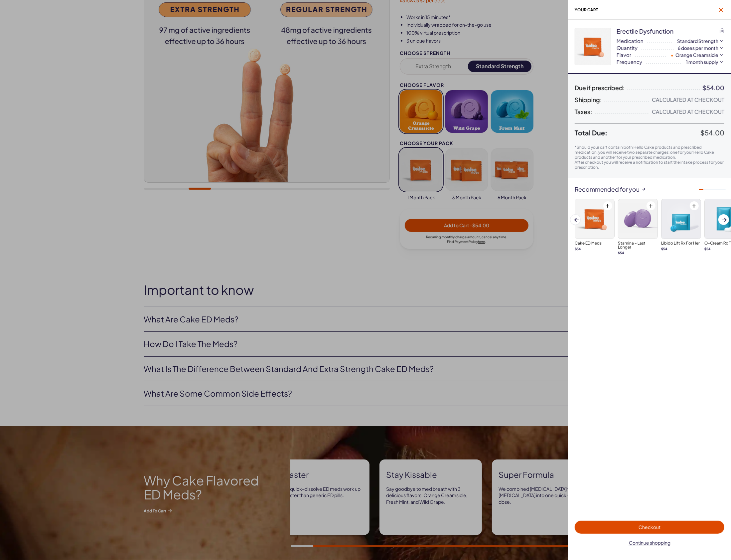 The width and height of the screenshot is (731, 560). I want to click on span: Taxes:, so click(584, 112).